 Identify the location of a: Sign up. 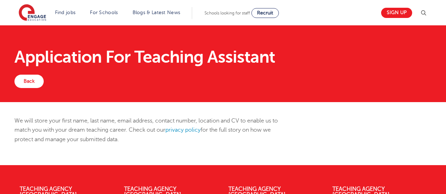
(397, 13).